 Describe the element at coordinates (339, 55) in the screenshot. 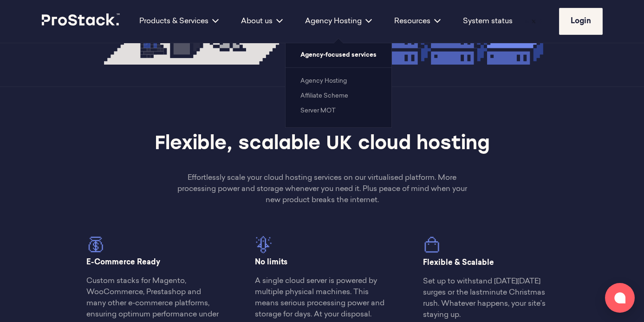

I see `span: Agency-focused services` at that location.